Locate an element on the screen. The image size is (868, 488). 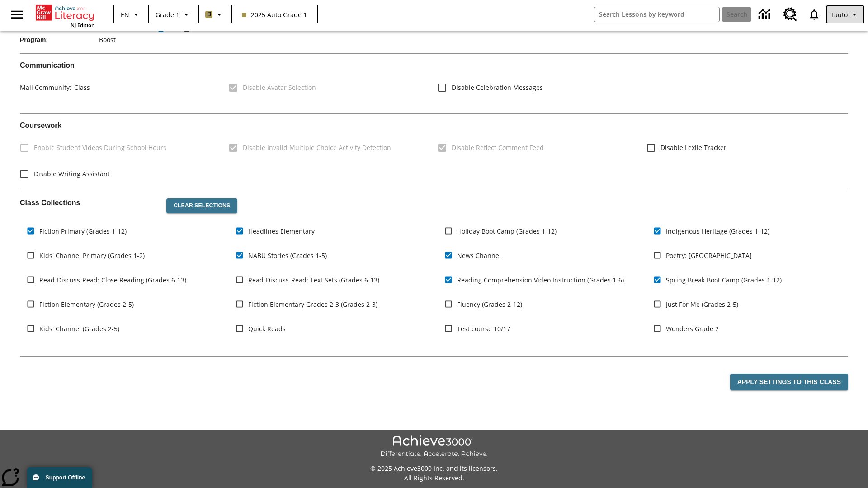
input: search field is located at coordinates (657, 14).